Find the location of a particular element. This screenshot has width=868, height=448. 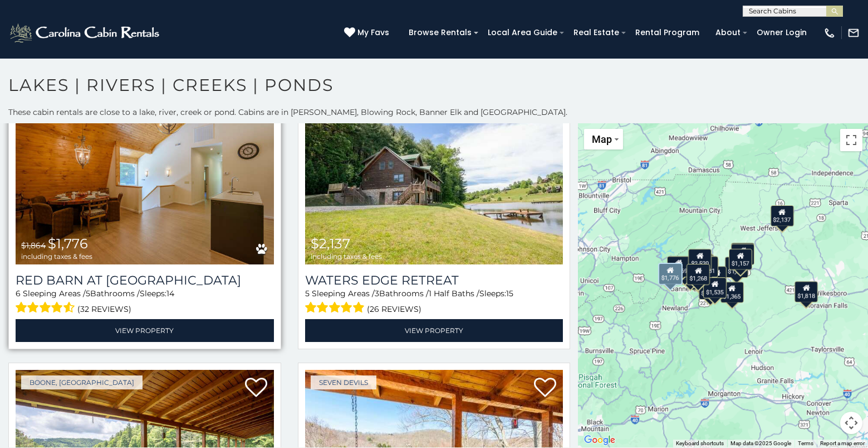

div: $1,552 is located at coordinates (685, 268).